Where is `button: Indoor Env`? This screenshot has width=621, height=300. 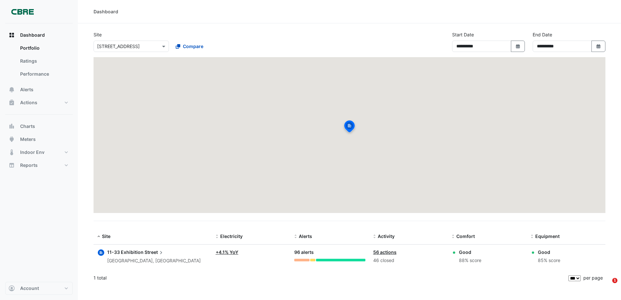 button: Indoor Env is located at coordinates (39, 152).